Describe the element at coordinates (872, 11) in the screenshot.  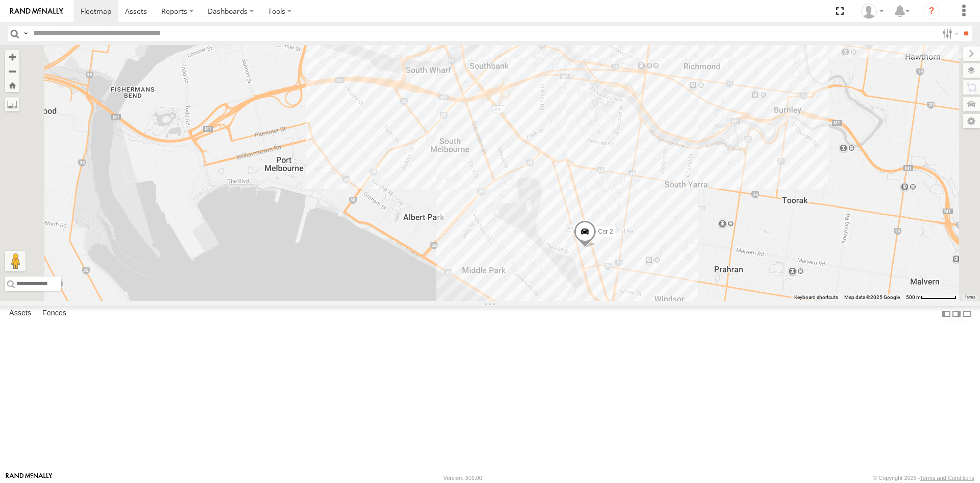
I see `div: Tony Vamvakitis` at that location.